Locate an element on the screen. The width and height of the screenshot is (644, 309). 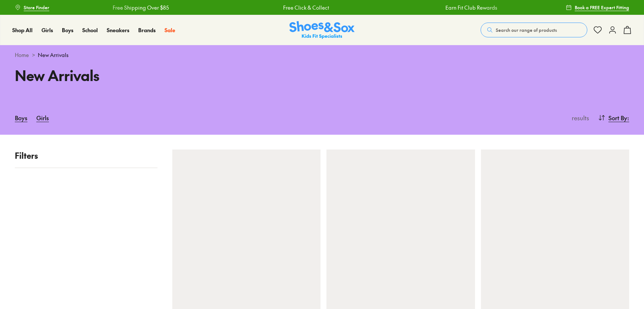
span: Sale is located at coordinates (170, 30).